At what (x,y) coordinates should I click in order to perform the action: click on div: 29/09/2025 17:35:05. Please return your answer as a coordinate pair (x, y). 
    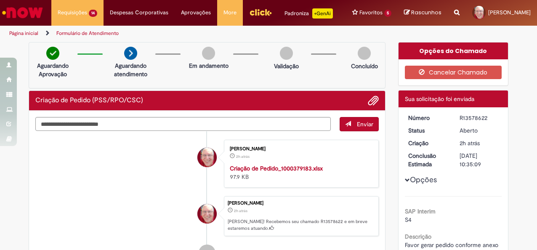
    Looking at the image, I should click on (479, 143).